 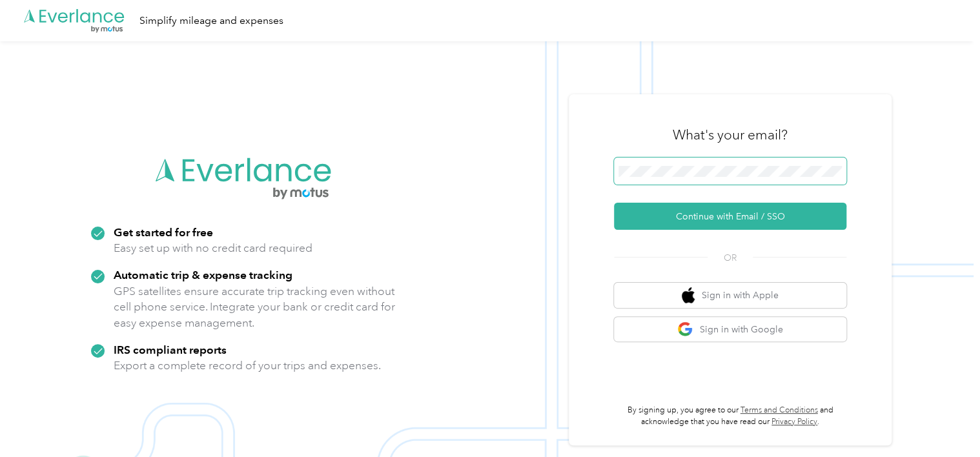 I want to click on strong: Automatic trip & expense tracking, so click(x=203, y=274).